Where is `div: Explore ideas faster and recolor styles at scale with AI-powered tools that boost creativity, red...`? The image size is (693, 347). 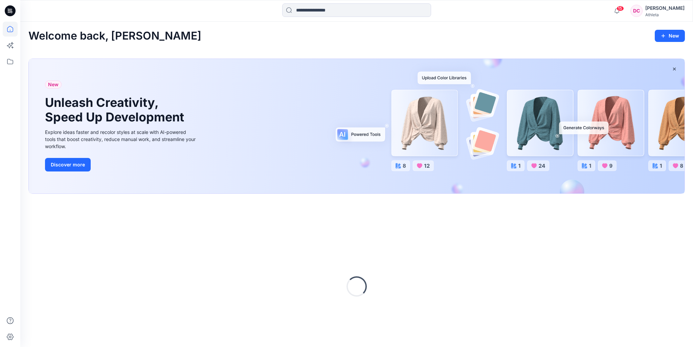
div: Explore ideas faster and recolor styles at scale with AI-powered tools that boost creativity, red... is located at coordinates (121, 139).